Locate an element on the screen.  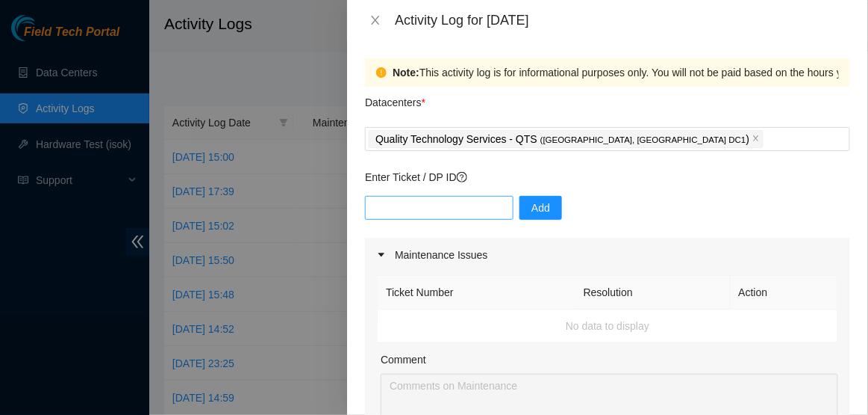
div: Maintenance Issues is located at coordinates (608, 254).